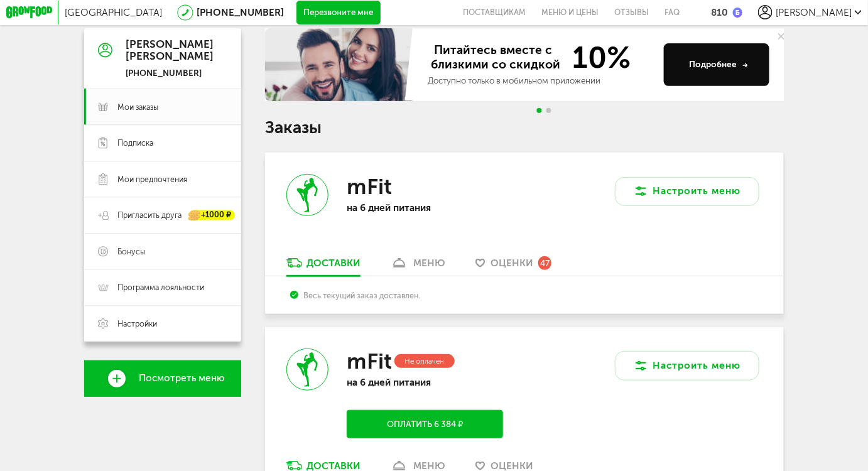  I want to click on a: меню, so click(418, 266).